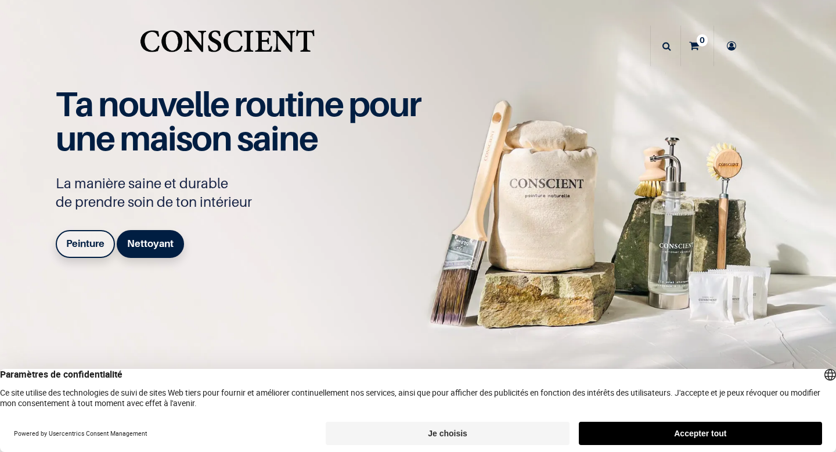  Describe the element at coordinates (150, 243) in the screenshot. I see `b: Nettoyant` at that location.